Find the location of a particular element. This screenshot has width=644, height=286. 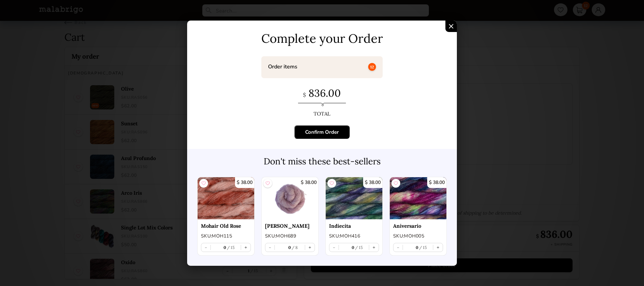

div: Confirm Order is located at coordinates (322, 132).